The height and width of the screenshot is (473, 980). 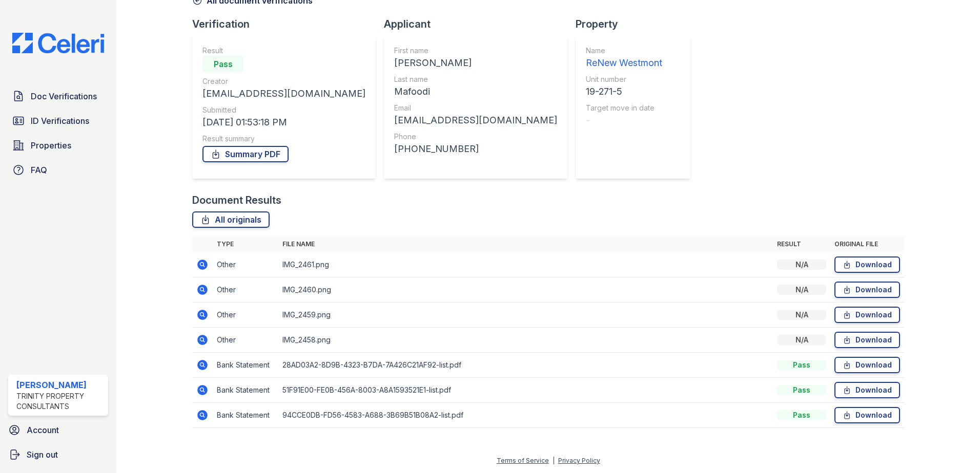 What do you see at coordinates (476, 137) in the screenshot?
I see `div: Phone` at bounding box center [476, 137].